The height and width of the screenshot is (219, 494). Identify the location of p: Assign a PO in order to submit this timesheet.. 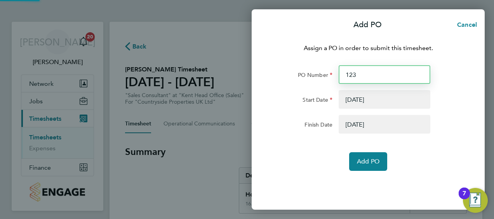
(368, 48).